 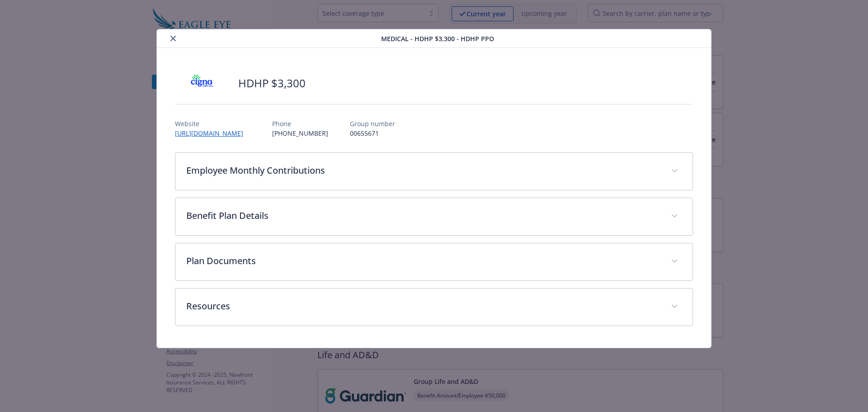 I want to click on div: details for plan Medical - HDHP $3,300 - HDHP PPO, so click(x=434, y=188).